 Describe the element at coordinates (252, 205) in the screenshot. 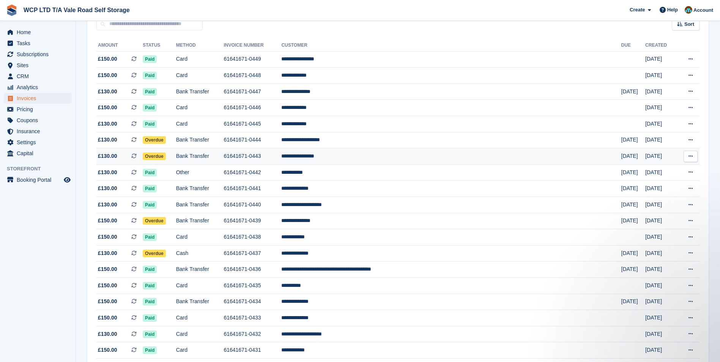

I see `td: 61641671-0440` at that location.